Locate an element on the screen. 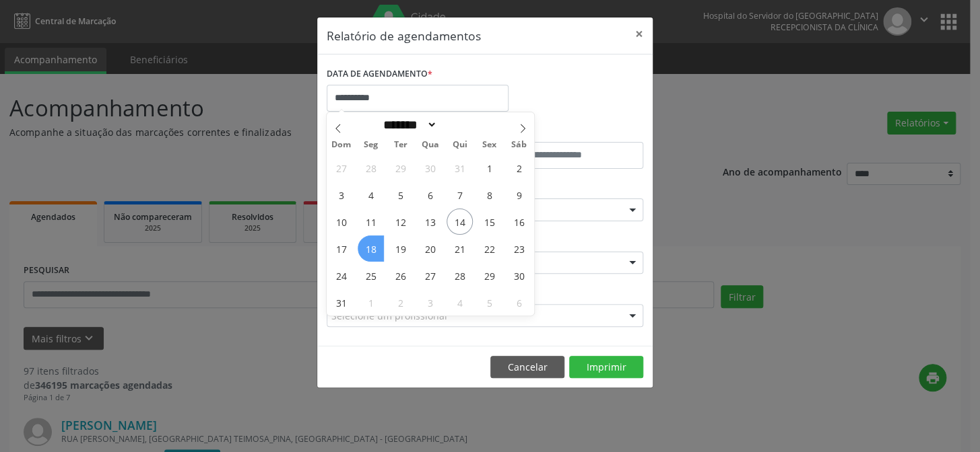 Image resolution: width=980 pixels, height=452 pixels. span: Setembro 1, 2025 is located at coordinates (370, 302).